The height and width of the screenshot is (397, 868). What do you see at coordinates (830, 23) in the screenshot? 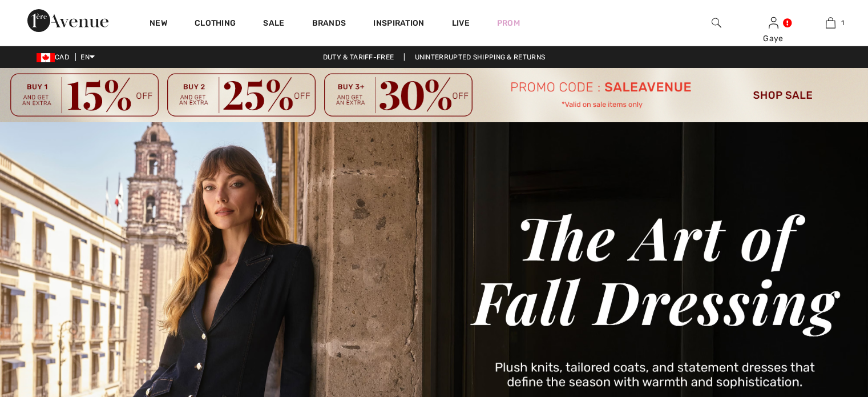
I see `a: 1` at bounding box center [830, 23].